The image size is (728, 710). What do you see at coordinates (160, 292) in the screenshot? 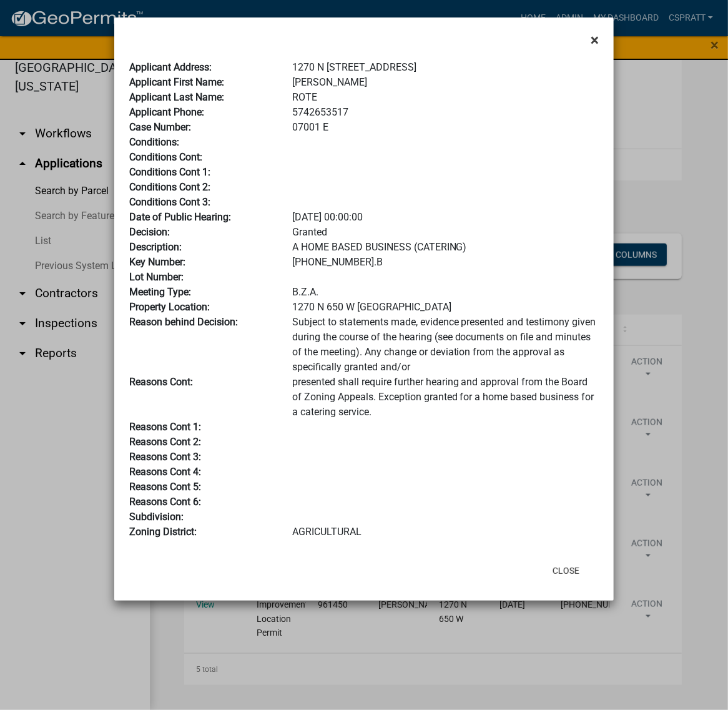
I see `b: Meeting Type:` at bounding box center [160, 292].